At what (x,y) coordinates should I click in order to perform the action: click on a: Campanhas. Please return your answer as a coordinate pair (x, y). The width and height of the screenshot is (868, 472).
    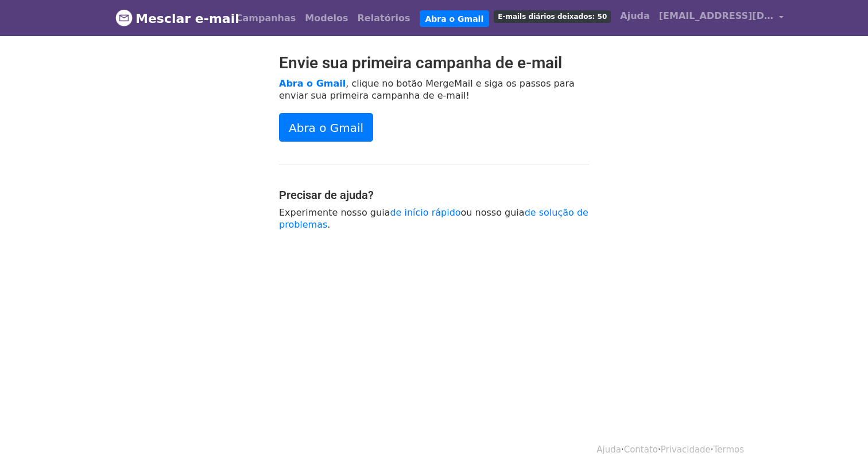
    Looking at the image, I should click on (266, 18).